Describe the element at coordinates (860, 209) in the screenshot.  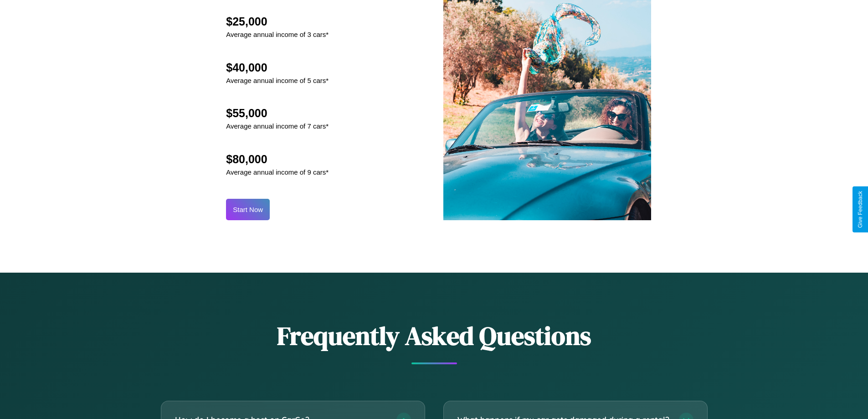
I see `div: Give Feedback` at that location.